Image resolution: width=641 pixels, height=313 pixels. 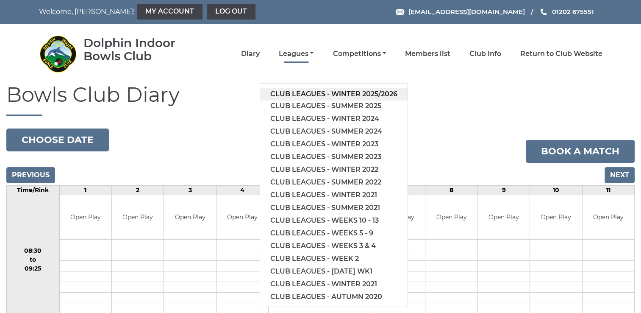 I want to click on h1: Bowls Club Diary, so click(x=320, y=100).